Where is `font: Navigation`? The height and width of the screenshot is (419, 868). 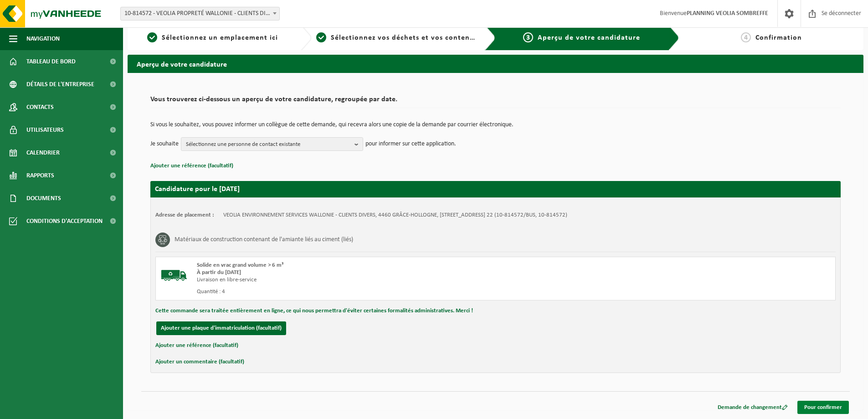
font: Navigation is located at coordinates (43, 38).